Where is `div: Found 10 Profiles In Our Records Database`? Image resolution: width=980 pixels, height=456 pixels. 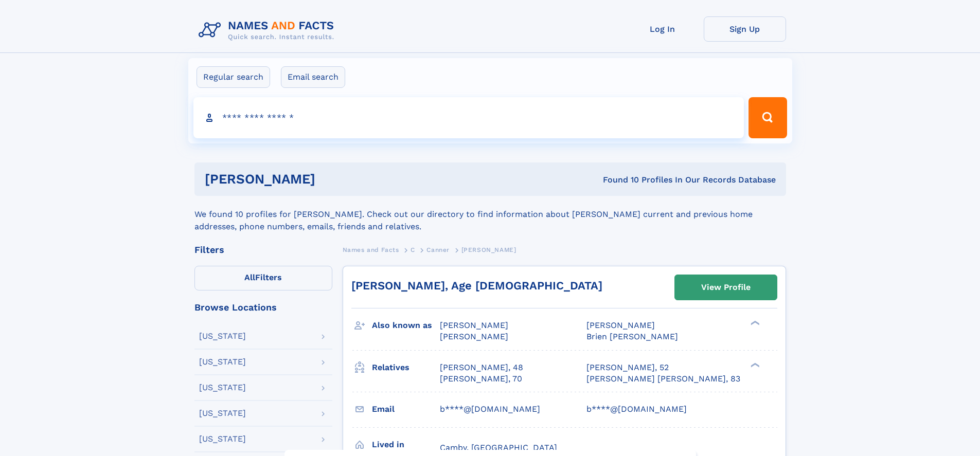
div: Found 10 Profiles In Our Records Database is located at coordinates (617, 179).